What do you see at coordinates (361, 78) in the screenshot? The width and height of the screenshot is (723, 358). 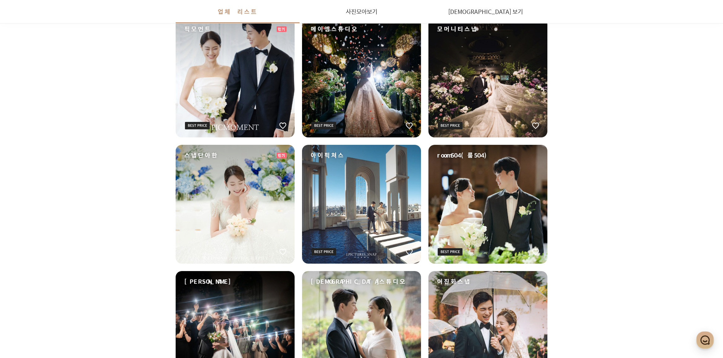 I see `a: 메이엠스튜디오` at bounding box center [361, 78].